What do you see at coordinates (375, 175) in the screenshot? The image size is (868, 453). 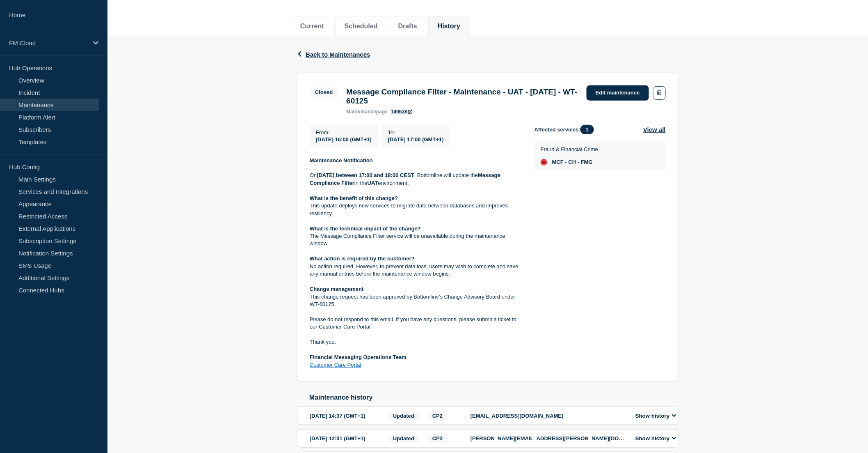 I see `strong: between 17:00 and 18:00 CEST` at bounding box center [375, 175].